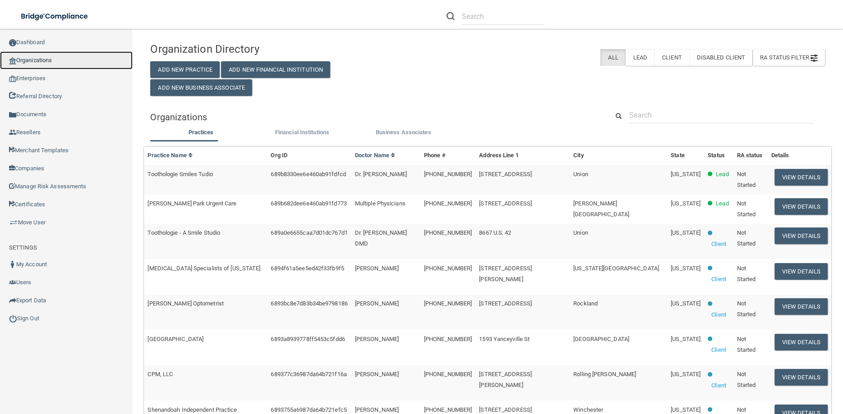  What do you see at coordinates (375, 155) in the screenshot?
I see `a: Doctor Name` at bounding box center [375, 155].